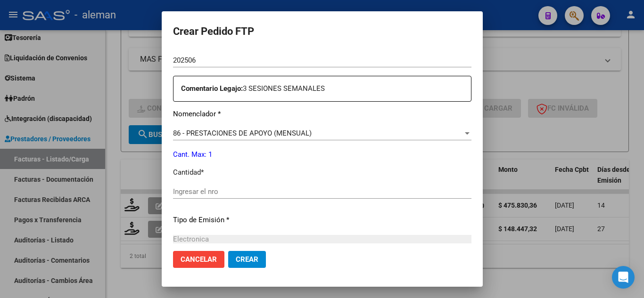  I want to click on p: 3 SESIONES SEMANALES, so click(325, 89).